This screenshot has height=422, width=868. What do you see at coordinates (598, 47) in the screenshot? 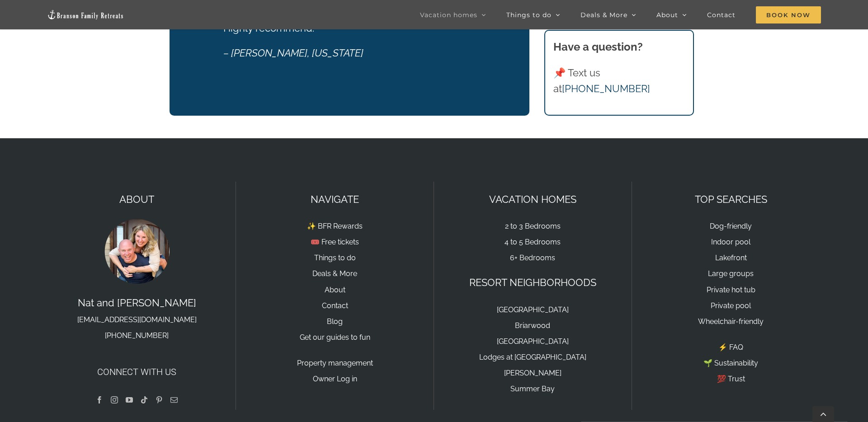
I see `strong: Have a question?` at bounding box center [598, 47].